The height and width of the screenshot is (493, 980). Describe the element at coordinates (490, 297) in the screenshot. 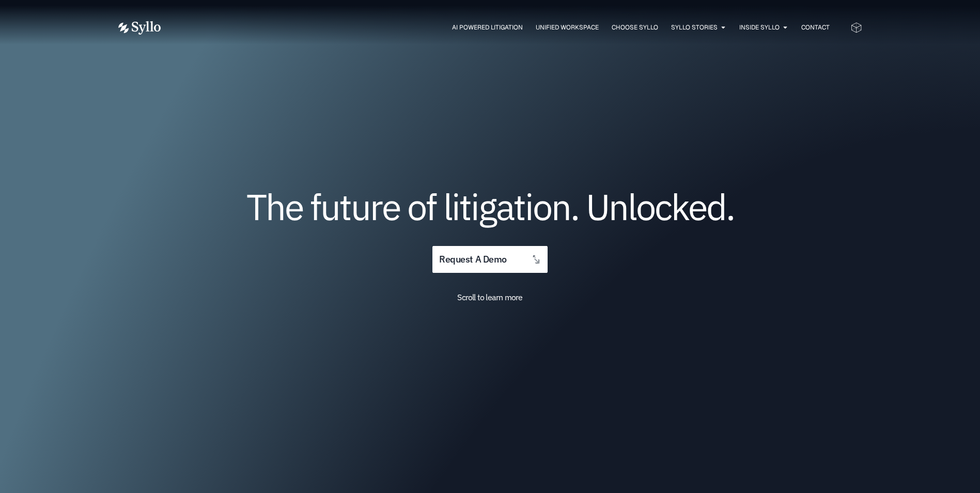

I see `span: Scroll to learn more` at that location.